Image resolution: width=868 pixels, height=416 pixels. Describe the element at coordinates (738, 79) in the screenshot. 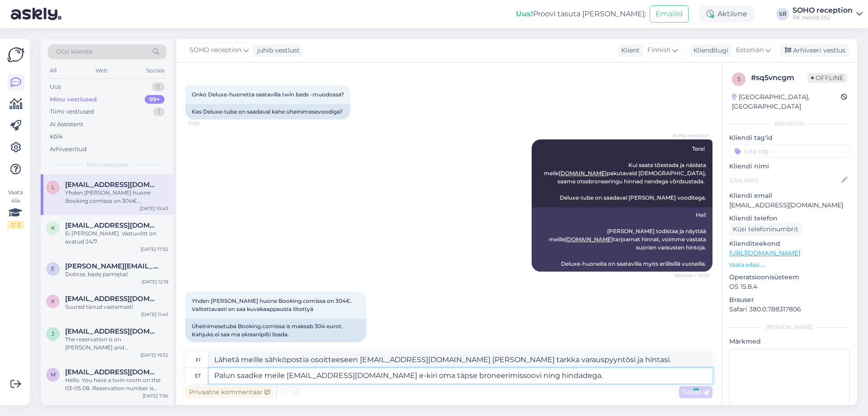

I see `span: s` at that location.